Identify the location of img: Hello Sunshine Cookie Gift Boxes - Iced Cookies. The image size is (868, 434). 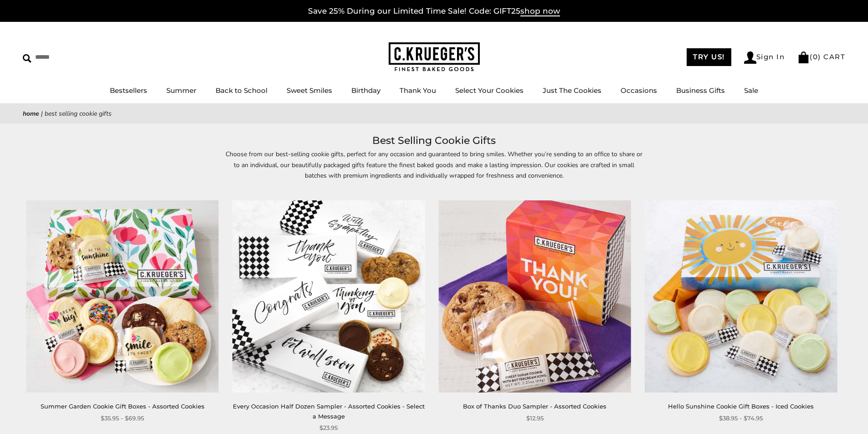
(741, 296).